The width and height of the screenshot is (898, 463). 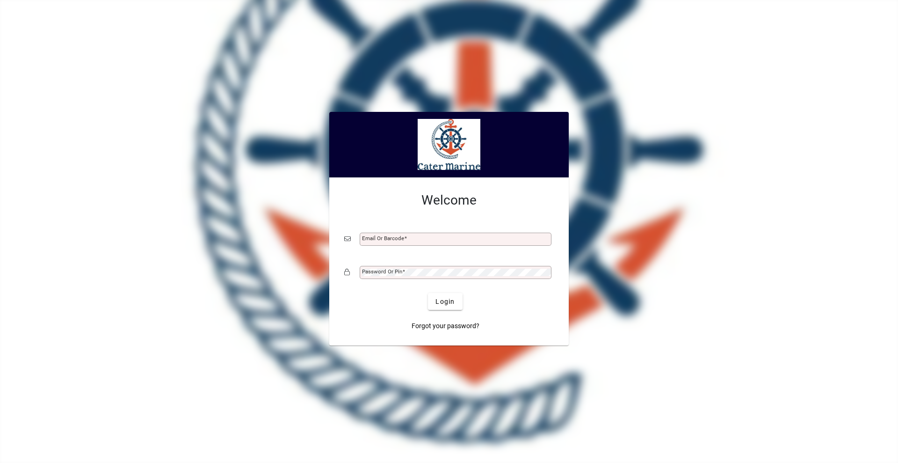 I want to click on mat-label: Email or Barcode, so click(x=383, y=238).